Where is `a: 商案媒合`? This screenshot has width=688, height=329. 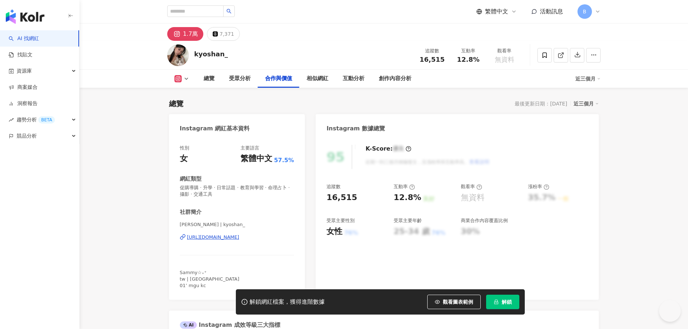 a: 商案媒合 is located at coordinates (23, 87).